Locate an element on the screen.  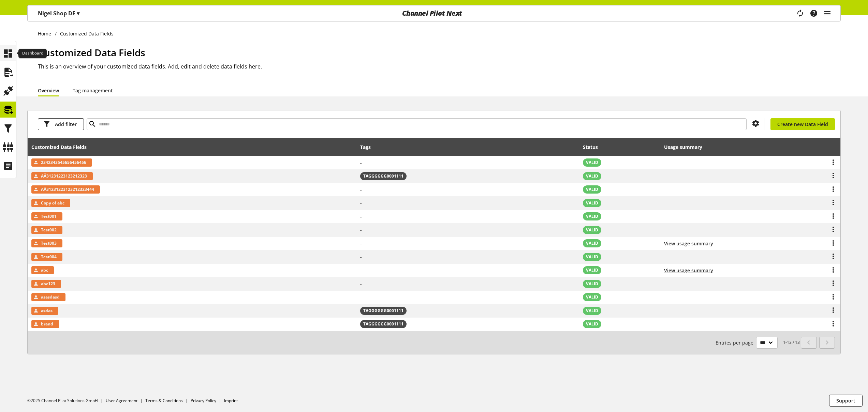
span: abc is located at coordinates (45, 270).